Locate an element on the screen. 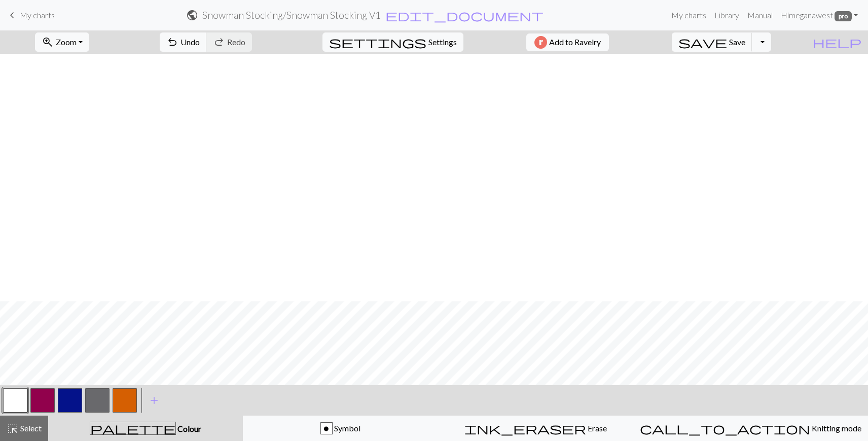 Image resolution: width=868 pixels, height=441 pixels. span: palette is located at coordinates (133, 429).